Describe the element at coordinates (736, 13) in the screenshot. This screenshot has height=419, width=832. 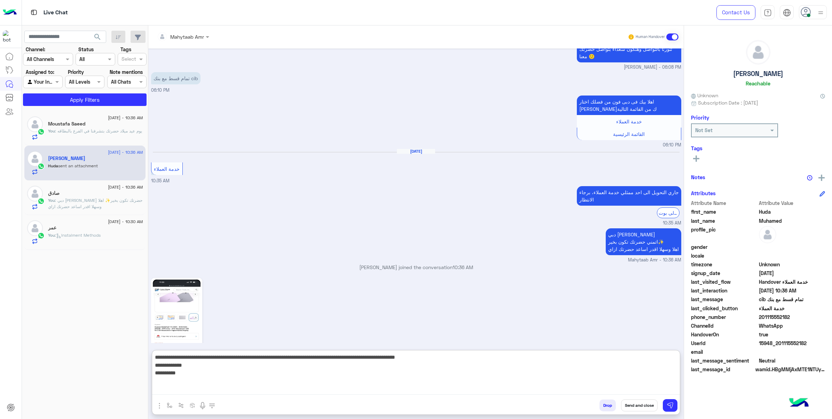
I see `a: Contact Us` at that location.